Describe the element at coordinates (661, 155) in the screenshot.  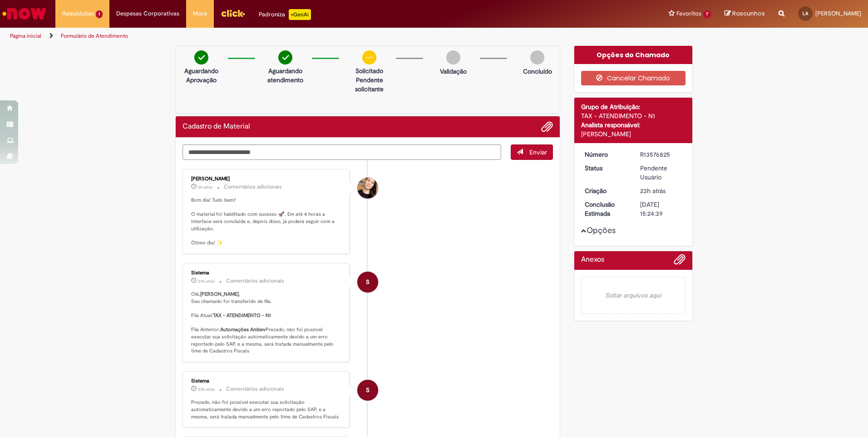
I see `div: R13576825` at that location.